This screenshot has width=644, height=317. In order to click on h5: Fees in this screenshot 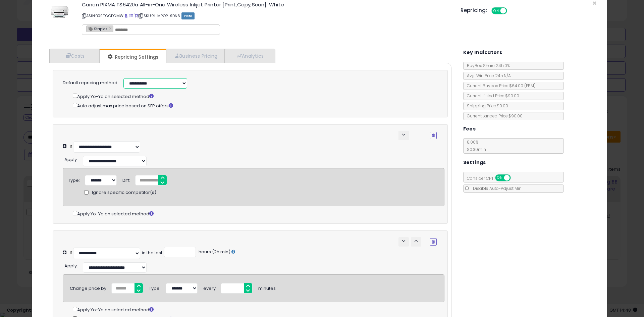, I will do `click(470, 129)`.